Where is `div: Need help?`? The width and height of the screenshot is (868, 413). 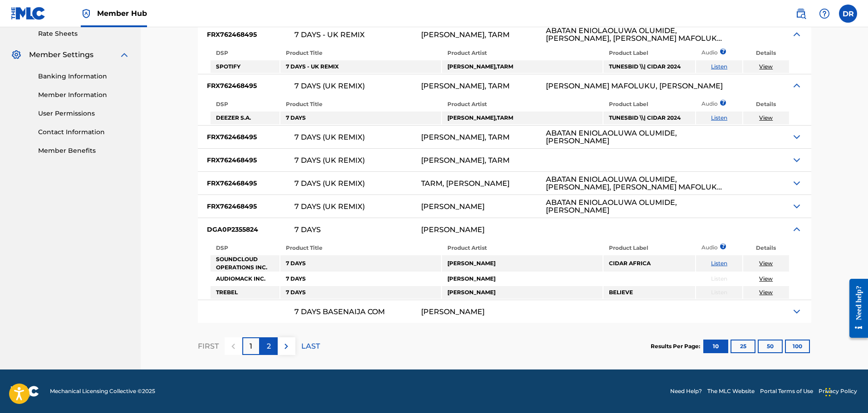 div: Need help? is located at coordinates (16, 31).